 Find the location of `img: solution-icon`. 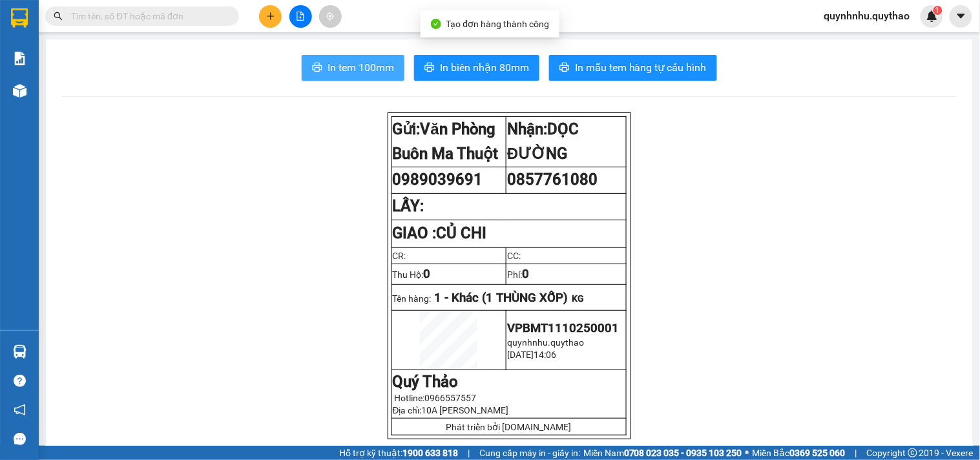

img: solution-icon is located at coordinates (19, 58).